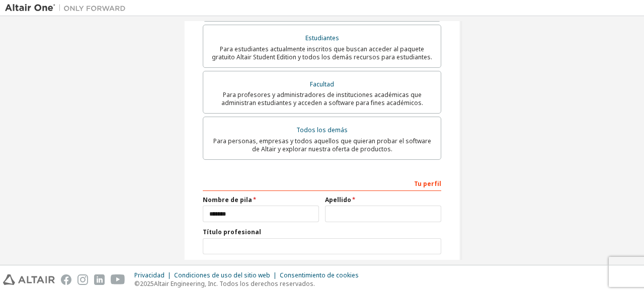 The width and height of the screenshot is (644, 294). I want to click on font: Facultad, so click(322, 84).